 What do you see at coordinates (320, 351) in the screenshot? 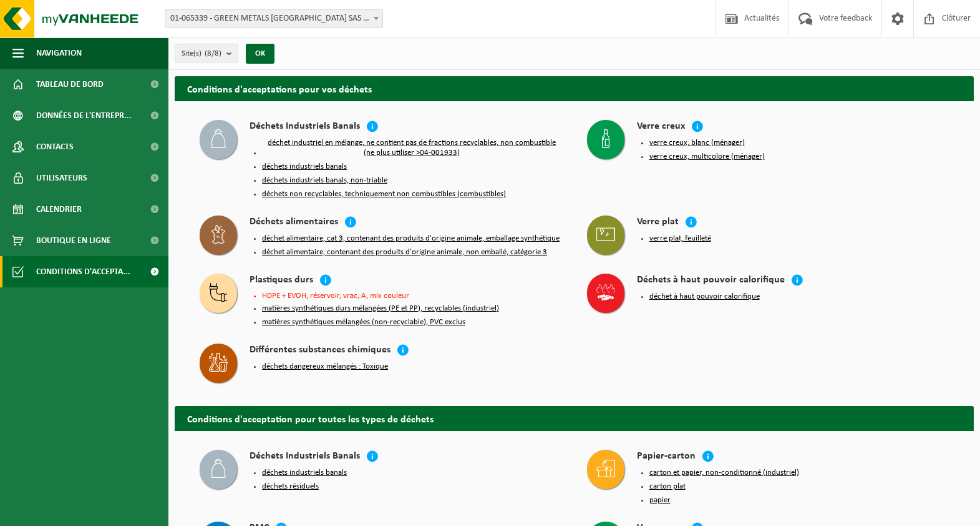
I see `h4: Différentes substances chimiques` at bounding box center [320, 351].